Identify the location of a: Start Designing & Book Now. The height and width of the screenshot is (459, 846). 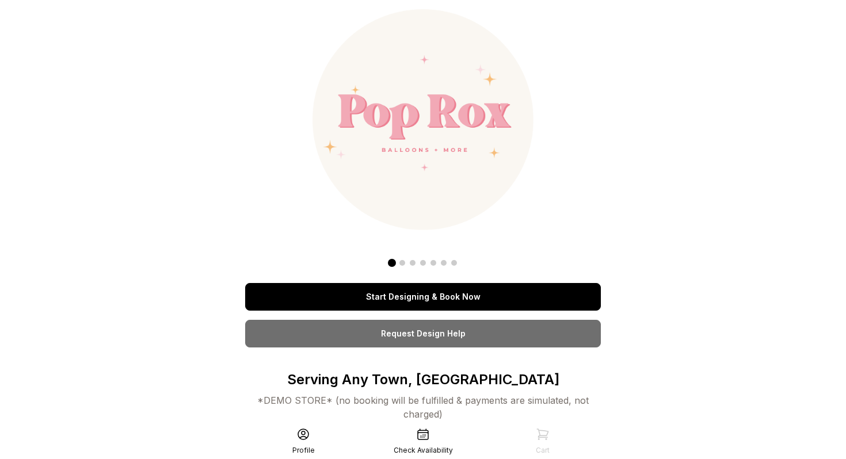
(423, 297).